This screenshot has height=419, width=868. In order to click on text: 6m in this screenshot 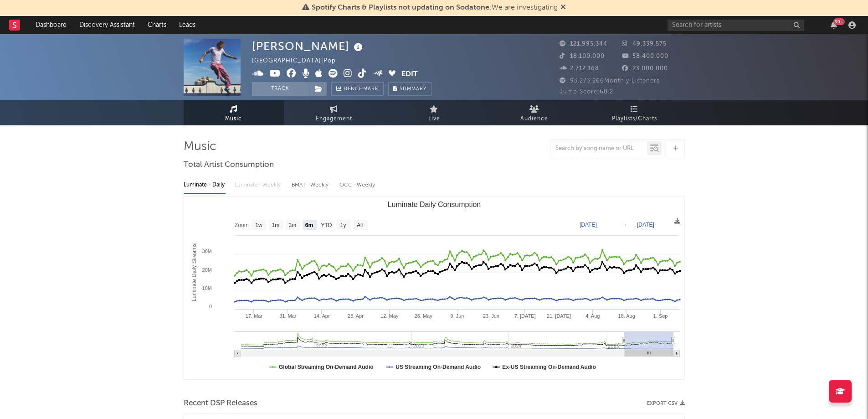, I will do `click(309, 226)`.